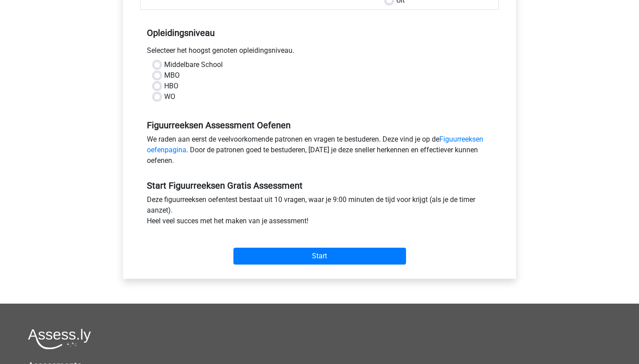 This screenshot has height=364, width=639. Describe the element at coordinates (194, 65) in the screenshot. I see `label: Middelbare School` at that location.